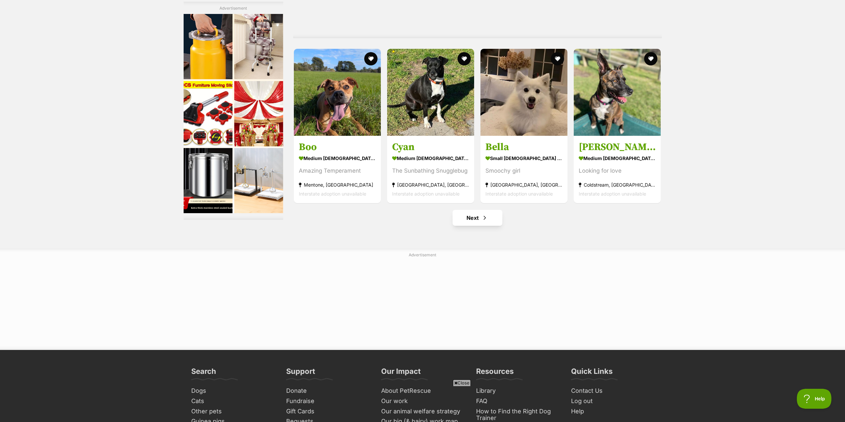  Describe the element at coordinates (328, 411) in the screenshot. I see `a: Gift Cards` at that location.